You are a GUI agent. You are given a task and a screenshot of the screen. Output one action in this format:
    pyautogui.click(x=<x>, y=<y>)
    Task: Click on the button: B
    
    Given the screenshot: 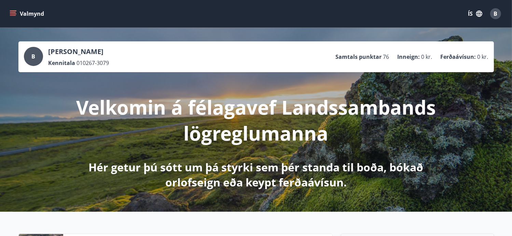 What is the action you would take?
    pyautogui.click(x=496, y=14)
    